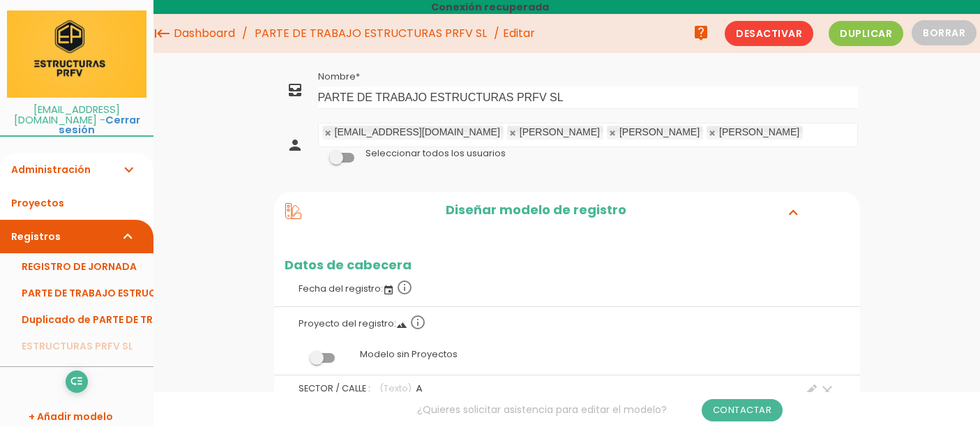 This screenshot has height=427, width=980. What do you see at coordinates (519, 33) in the screenshot?
I see `span: Editar` at bounding box center [519, 33].